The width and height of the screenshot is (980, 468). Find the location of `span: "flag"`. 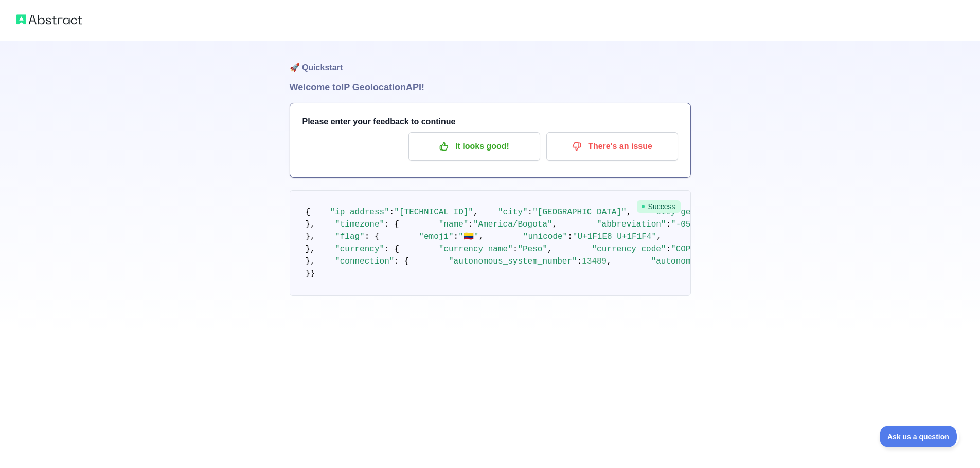

span: "flag" is located at coordinates (350, 237).